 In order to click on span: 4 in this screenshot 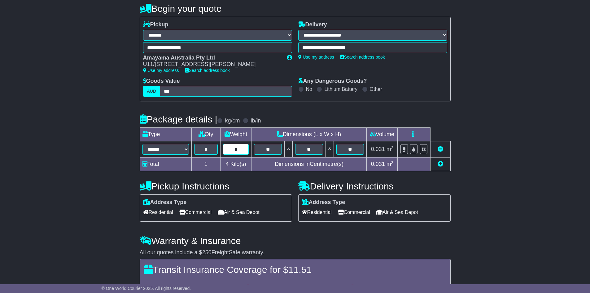, I will do `click(227, 164)`.